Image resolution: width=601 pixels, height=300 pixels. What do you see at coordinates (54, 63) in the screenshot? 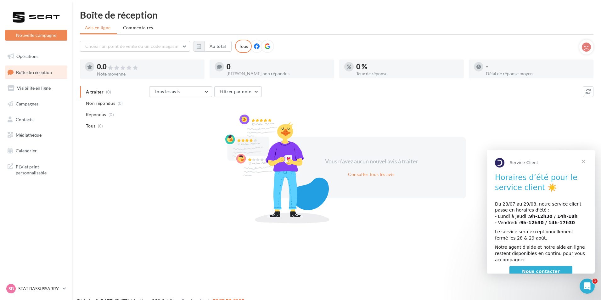
I see `div: Du 28/07 au 29/08, notre service client passe en horaires d'été : - Lundi à jeudi : - Vendredi :` at bounding box center [54, 63].